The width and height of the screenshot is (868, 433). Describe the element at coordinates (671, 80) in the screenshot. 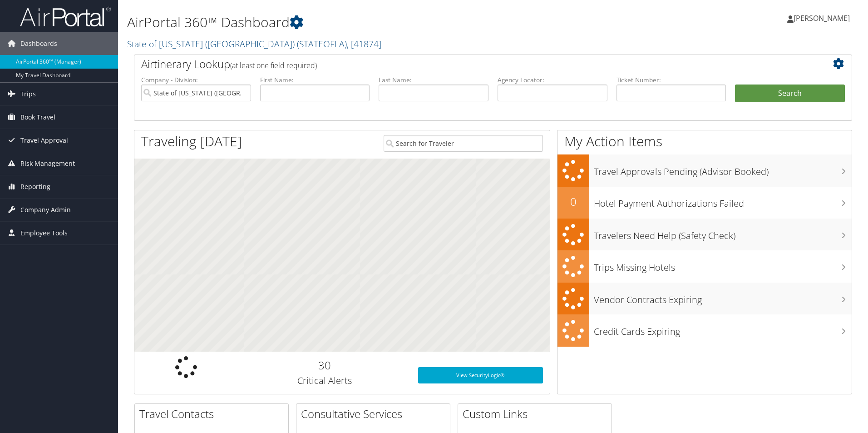

I see `label: Ticket Number:` at that location.